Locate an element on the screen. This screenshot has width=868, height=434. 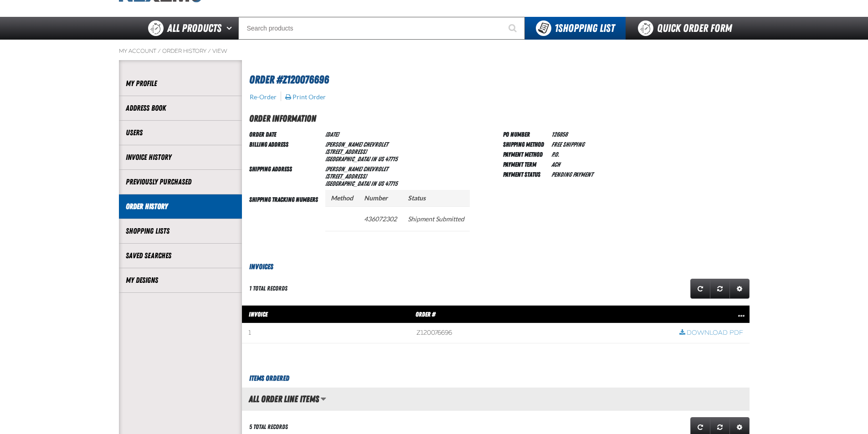
a: Address Book is located at coordinates (181, 108).